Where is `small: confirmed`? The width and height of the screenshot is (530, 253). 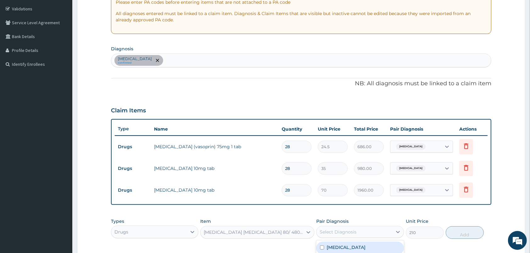
small: confirmed is located at coordinates (135, 63).